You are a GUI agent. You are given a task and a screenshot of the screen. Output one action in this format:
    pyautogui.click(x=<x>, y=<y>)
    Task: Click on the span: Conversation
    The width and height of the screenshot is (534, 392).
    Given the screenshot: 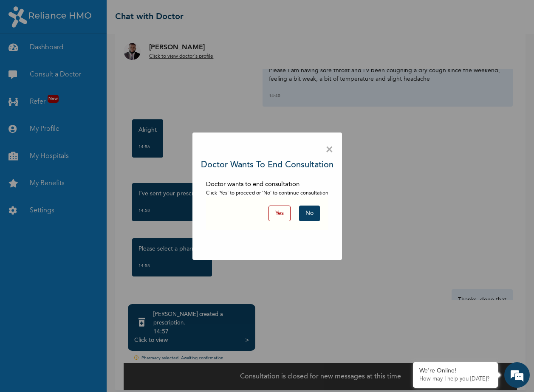 What is the action you would take?
    pyautogui.click(x=44, y=306)
    